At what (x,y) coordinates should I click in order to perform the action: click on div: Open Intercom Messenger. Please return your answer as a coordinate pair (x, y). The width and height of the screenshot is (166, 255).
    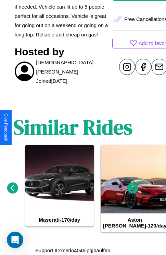
    Looking at the image, I should click on (15, 239).